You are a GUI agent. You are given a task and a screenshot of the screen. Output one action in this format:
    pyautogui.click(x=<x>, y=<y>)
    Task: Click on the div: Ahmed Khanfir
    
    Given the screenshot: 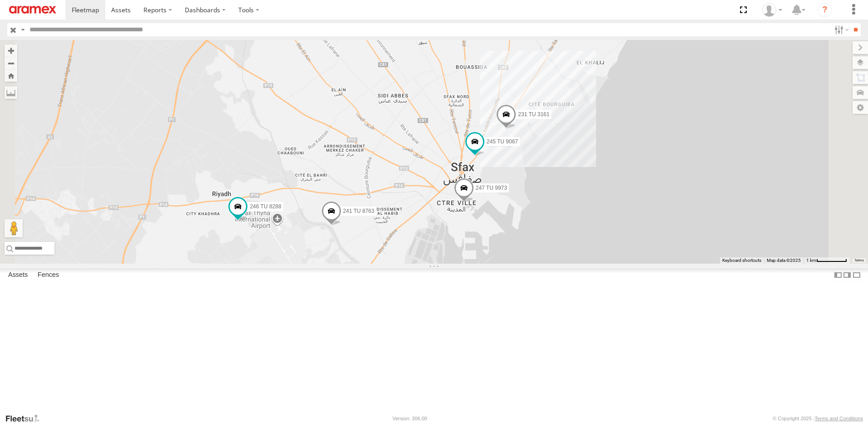 What is the action you would take?
    pyautogui.click(x=772, y=10)
    